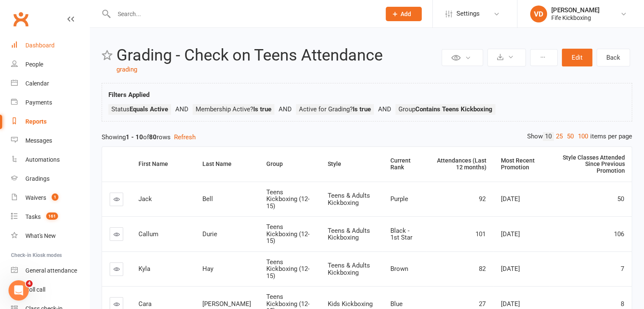 The width and height of the screenshot is (644, 309). I want to click on span: 92, so click(482, 199).